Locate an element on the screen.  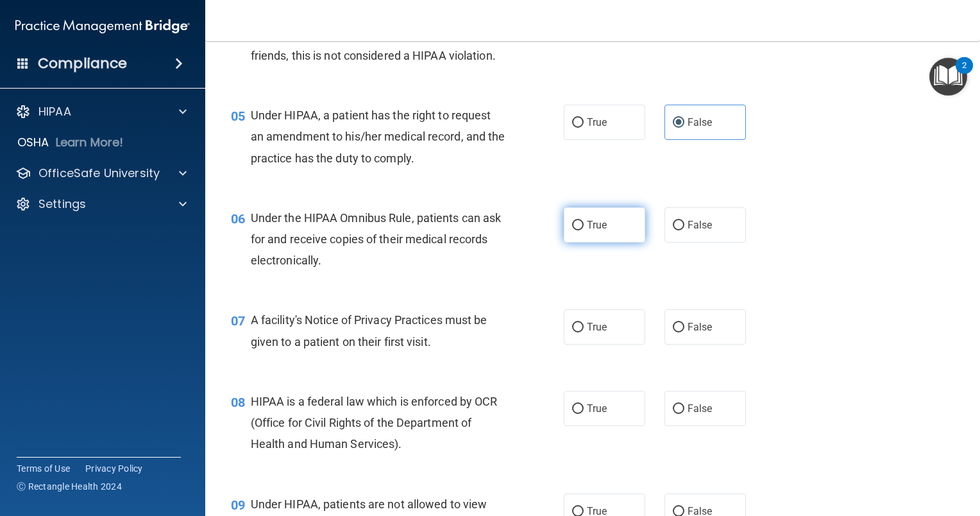
a: OfficeSafe University is located at coordinates (101, 173).